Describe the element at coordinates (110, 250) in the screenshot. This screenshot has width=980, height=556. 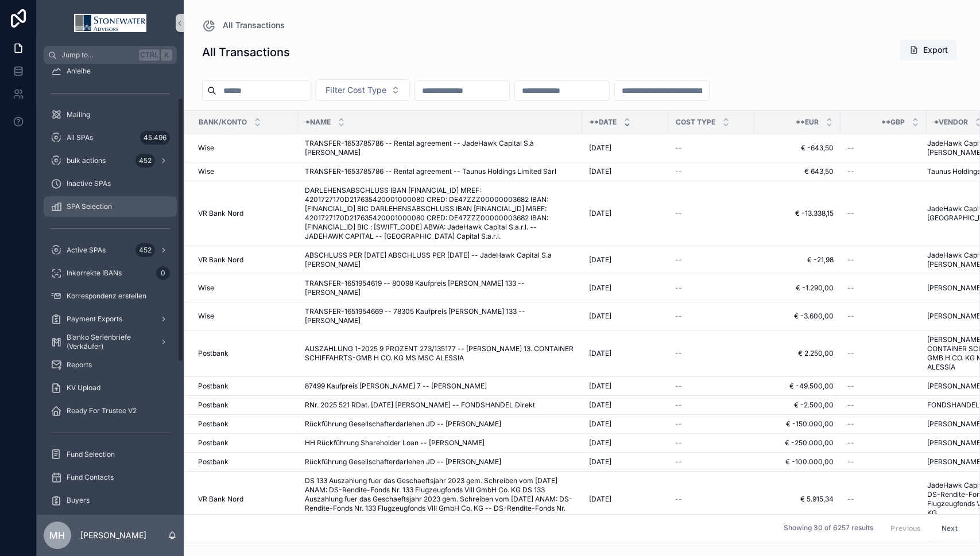
I see `a: Active SPAs452` at that location.